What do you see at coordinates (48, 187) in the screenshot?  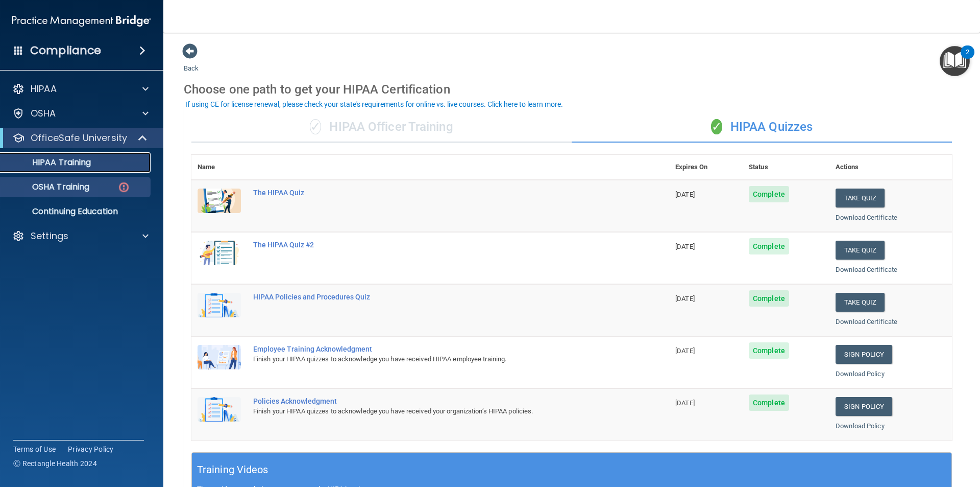 I see `p: OSHA Training` at bounding box center [48, 187].